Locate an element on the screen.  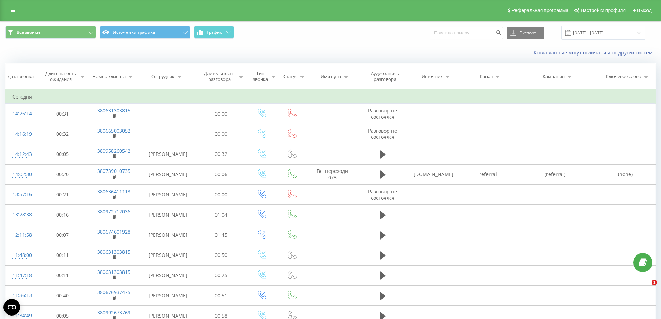
td: (none) is located at coordinates (625, 174).